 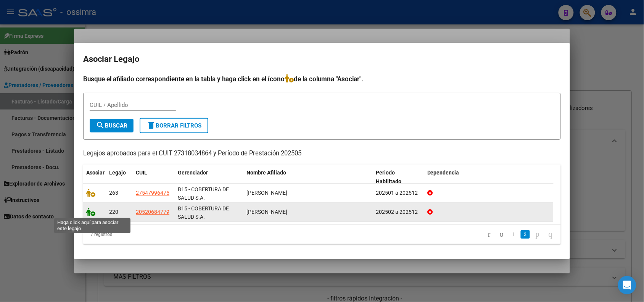 I want to click on datatable-header-cell: Dependencia, so click(x=489, y=177).